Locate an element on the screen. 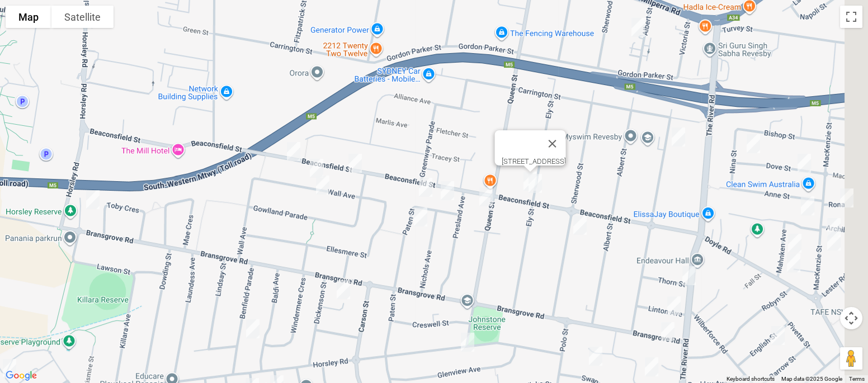 This screenshot has height=383, width=868. div: 1/106 Queen Street, REVESBY NSW 2212 is located at coordinates (486, 197).